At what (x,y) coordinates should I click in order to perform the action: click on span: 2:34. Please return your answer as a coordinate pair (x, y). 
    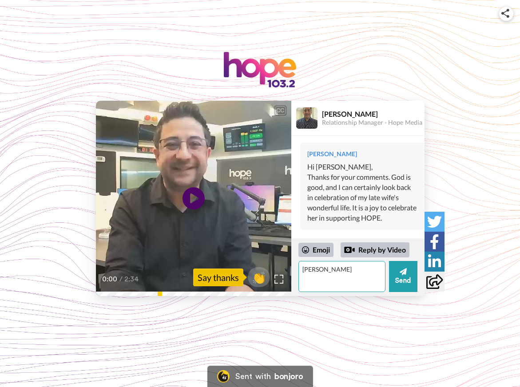
    Looking at the image, I should click on (132, 279).